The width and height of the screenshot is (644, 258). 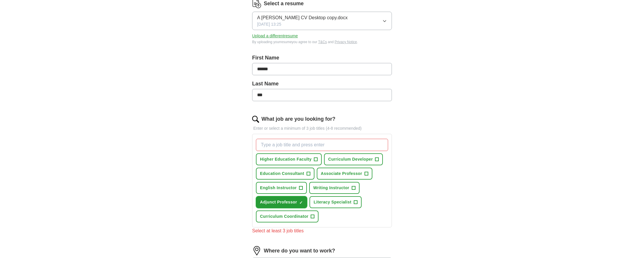 I want to click on span: Education Consultant, so click(x=282, y=174).